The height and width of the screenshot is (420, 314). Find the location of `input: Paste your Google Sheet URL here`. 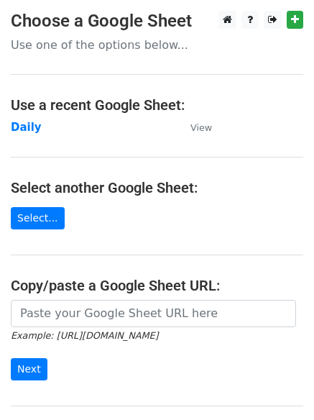

input: Paste your Google Sheet URL here is located at coordinates (153, 314).